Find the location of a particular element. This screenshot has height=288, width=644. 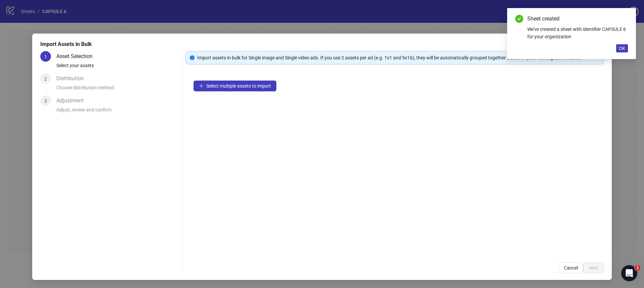

div: Import Assets in Bulk is located at coordinates (322, 45).